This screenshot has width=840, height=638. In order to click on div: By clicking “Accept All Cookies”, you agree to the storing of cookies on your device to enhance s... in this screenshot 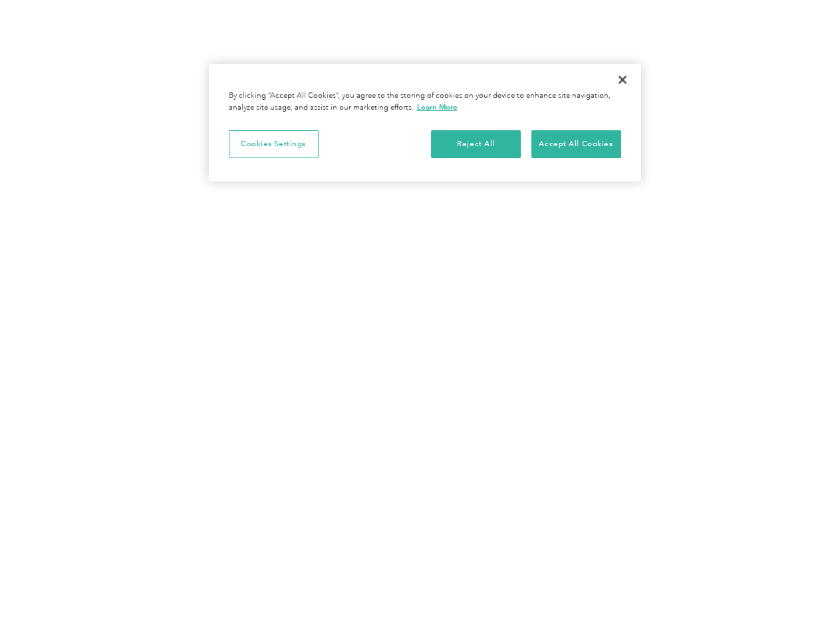, I will do `click(425, 102)`.